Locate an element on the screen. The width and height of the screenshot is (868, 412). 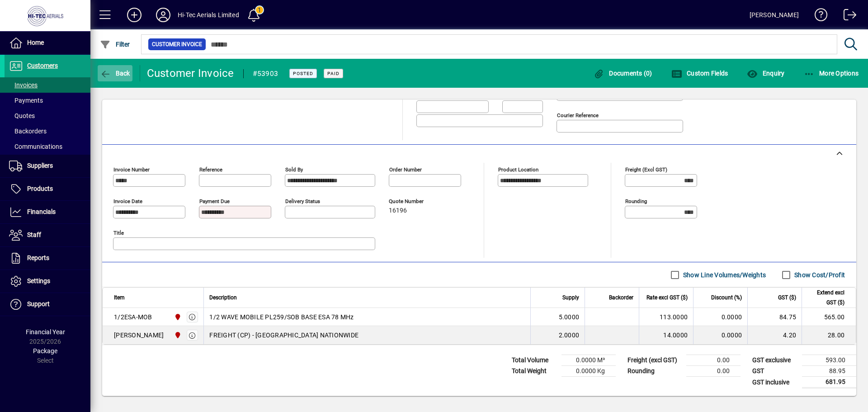
div: Hi-Tec Aerials Limited is located at coordinates (208, 15).